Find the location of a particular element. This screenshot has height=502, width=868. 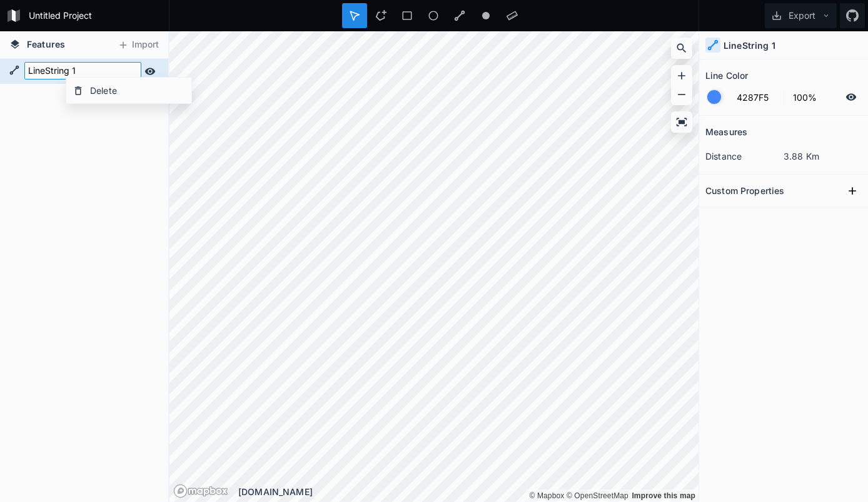

h2: Line Color is located at coordinates (727, 75).